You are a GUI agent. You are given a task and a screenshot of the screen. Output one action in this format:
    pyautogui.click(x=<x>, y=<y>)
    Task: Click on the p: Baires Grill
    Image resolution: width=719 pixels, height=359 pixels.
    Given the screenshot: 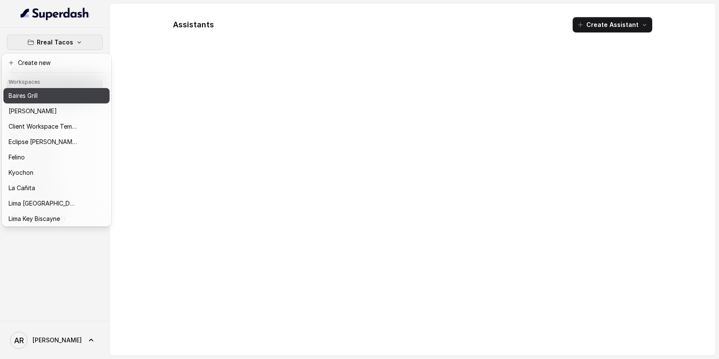 What is the action you would take?
    pyautogui.click(x=23, y=96)
    